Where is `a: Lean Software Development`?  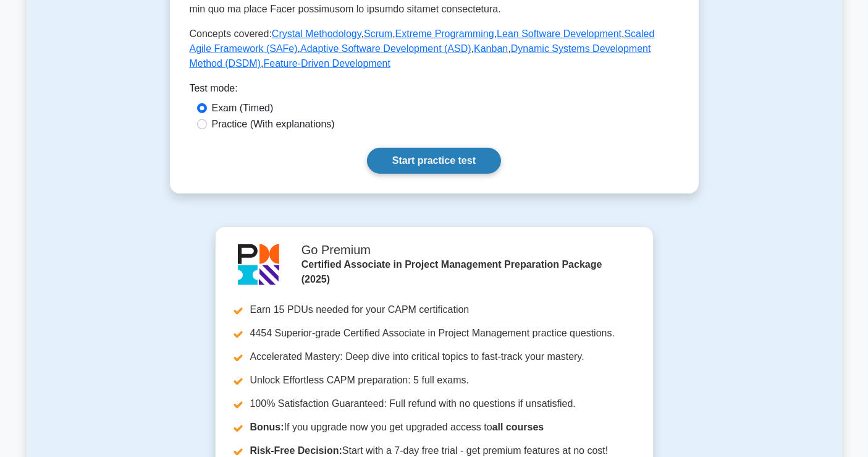
a: Lean Software Development is located at coordinates (559, 33).